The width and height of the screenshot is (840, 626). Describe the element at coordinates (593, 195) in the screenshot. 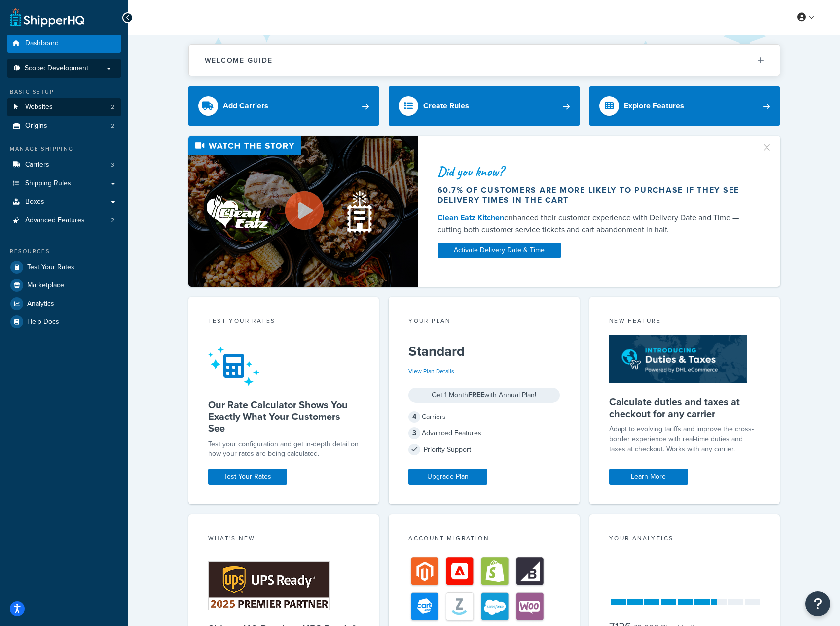

I see `div: 60.7% of customers are more likely to purchase if they see delivery times in the cart` at that location.